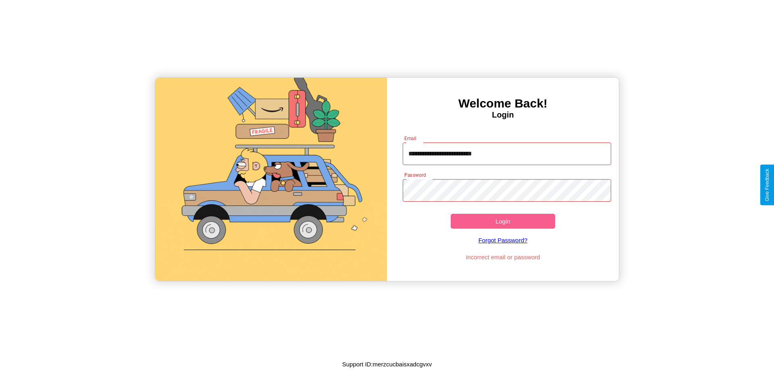 The image size is (774, 370). Describe the element at coordinates (767, 185) in the screenshot. I see `div: Give Feedback` at that location.